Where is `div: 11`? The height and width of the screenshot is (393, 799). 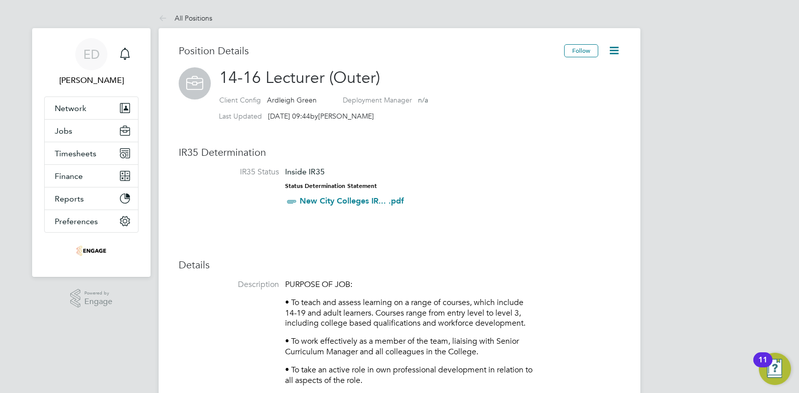 div: 11 is located at coordinates (763, 366).